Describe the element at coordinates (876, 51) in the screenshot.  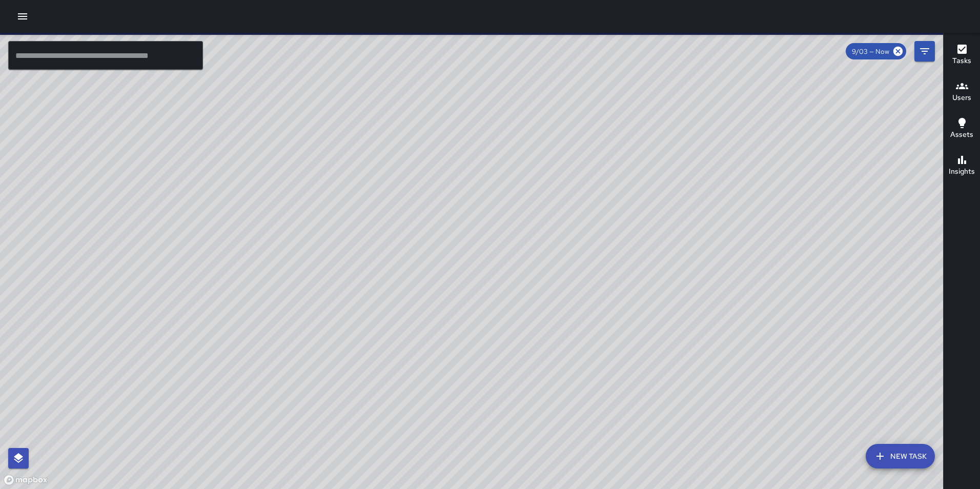
I see `div: 9/03 — Now` at that location.